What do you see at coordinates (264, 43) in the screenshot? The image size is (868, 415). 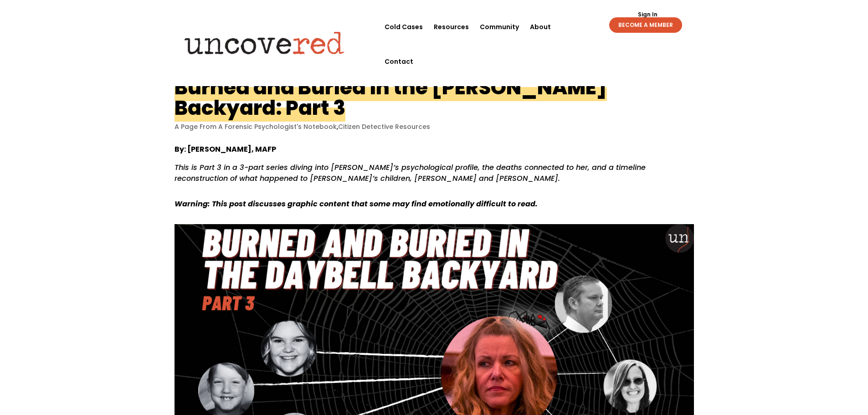 I see `img: Uncovered logo` at bounding box center [264, 43].